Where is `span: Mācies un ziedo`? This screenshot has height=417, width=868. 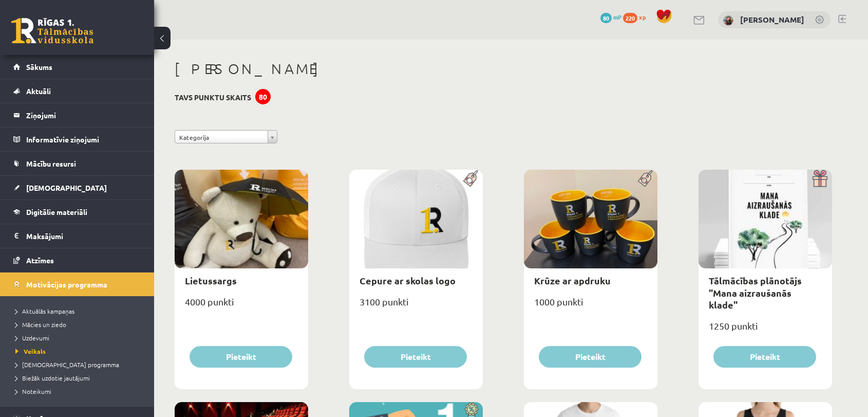 span: Mācies un ziedo is located at coordinates (41, 324).